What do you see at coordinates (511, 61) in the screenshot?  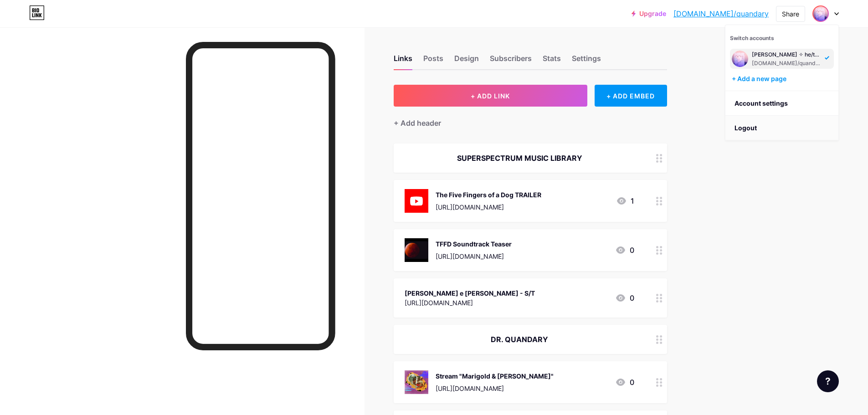 I see `div: Subscribers` at bounding box center [511, 61].